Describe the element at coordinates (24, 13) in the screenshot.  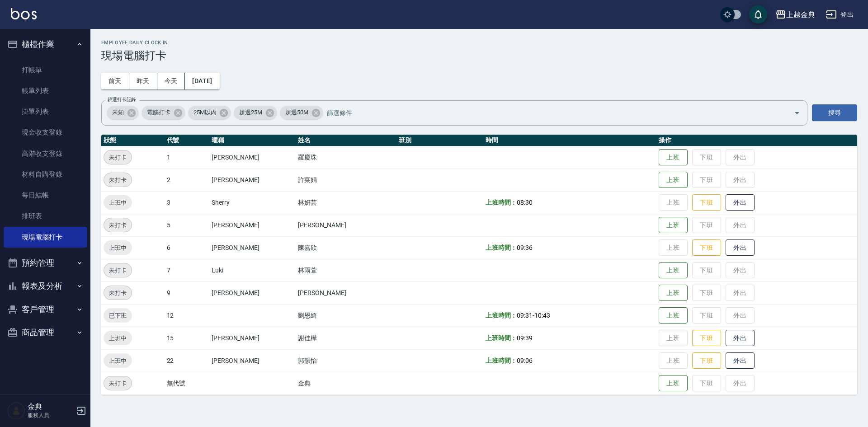
I see `img: Logo` at that location.